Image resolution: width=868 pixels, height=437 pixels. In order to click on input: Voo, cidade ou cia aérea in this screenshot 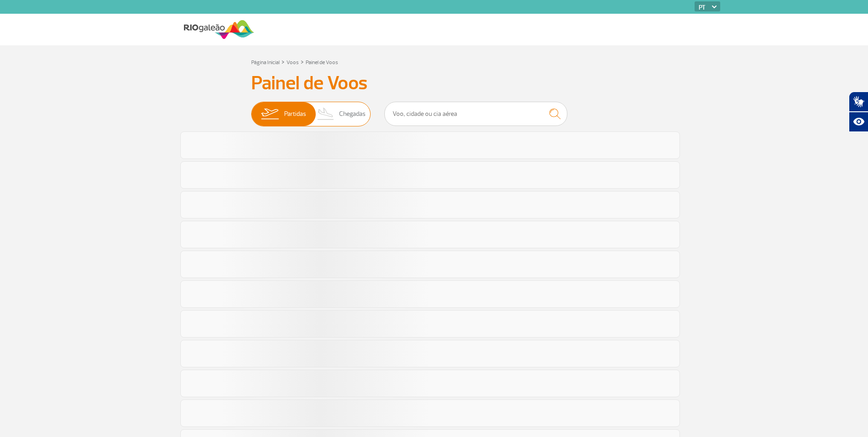, I will do `click(476, 113)`.